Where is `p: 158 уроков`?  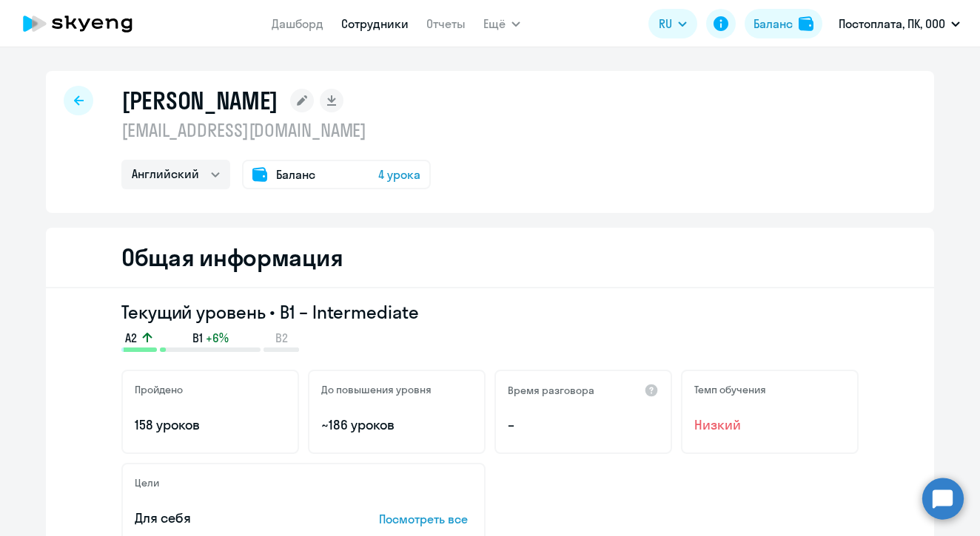 p: 158 уроков is located at coordinates (210, 426).